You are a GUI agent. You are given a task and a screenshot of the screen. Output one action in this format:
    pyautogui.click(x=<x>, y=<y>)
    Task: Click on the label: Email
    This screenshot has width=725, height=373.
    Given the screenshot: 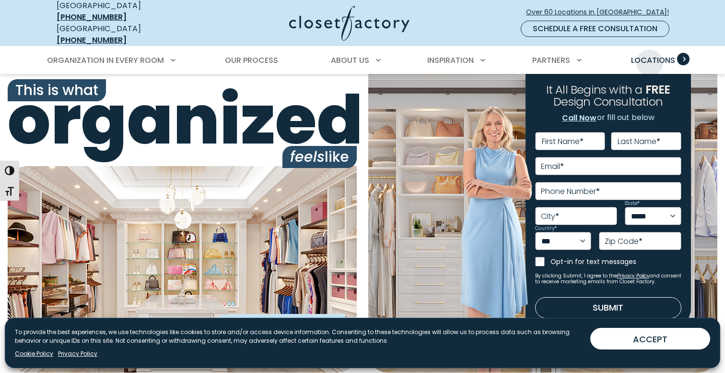 What is the action you would take?
    pyautogui.click(x=553, y=166)
    